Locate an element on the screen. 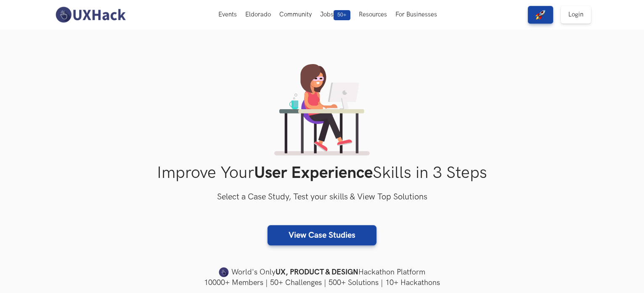 This screenshot has width=644, height=293. h3: Select a Case Study, Test your skills & View Top Solutions is located at coordinates (322, 197).